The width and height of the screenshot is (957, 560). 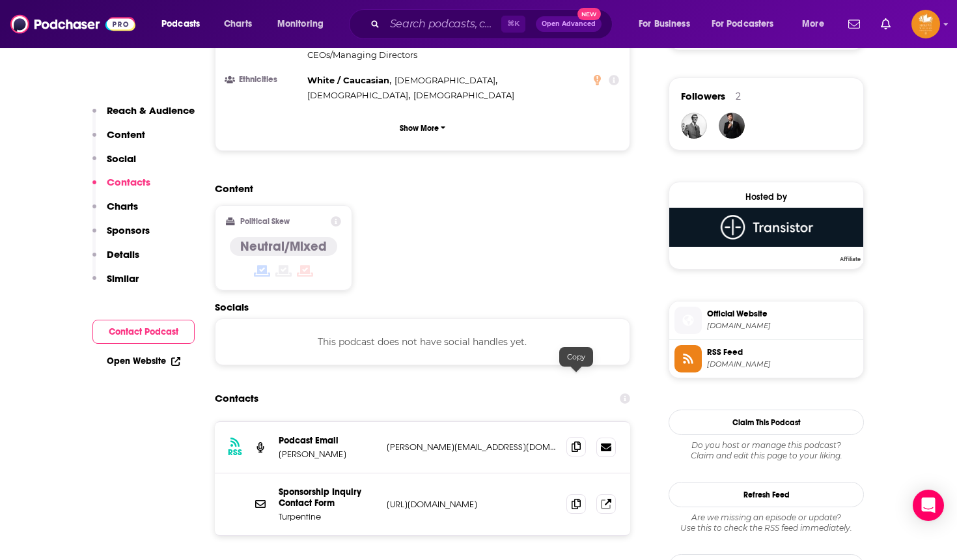 What do you see at coordinates (767, 450) in the screenshot?
I see `div: Claim and edit this page to your liking.` at bounding box center [767, 450].